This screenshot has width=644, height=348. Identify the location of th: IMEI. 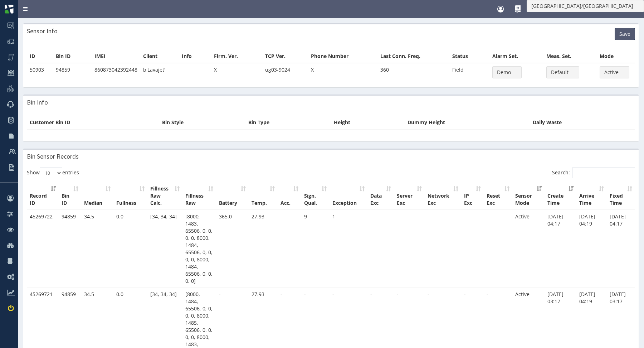
(116, 56).